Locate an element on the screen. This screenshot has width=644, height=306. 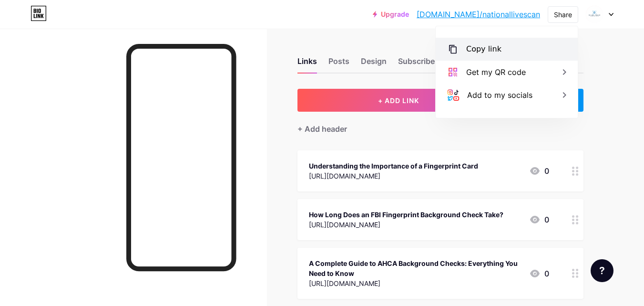
div: Posts is located at coordinates (339, 64).